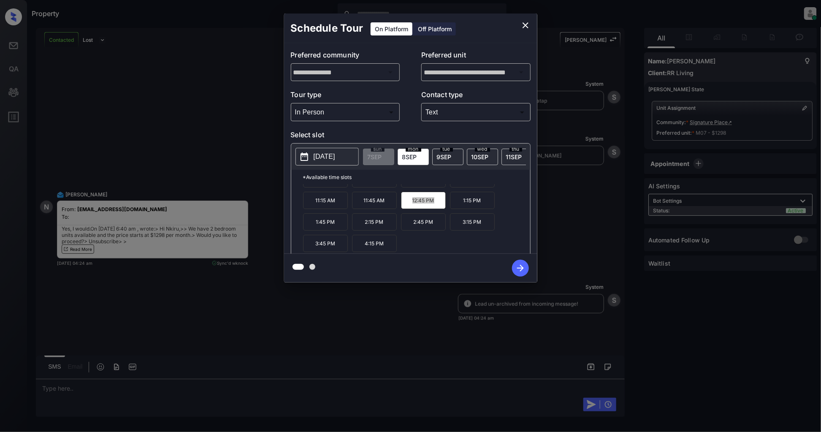 This screenshot has width=821, height=432. What do you see at coordinates (325, 222) in the screenshot?
I see `p: 1:45 PM` at bounding box center [325, 222].